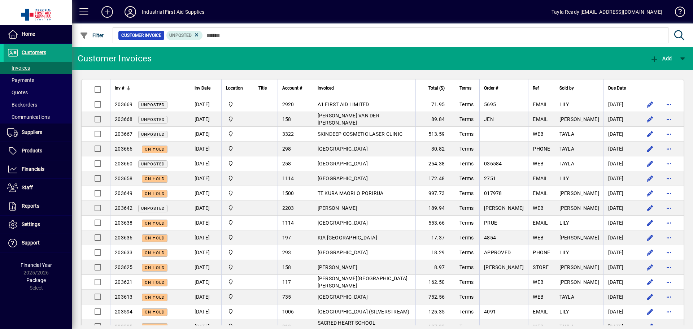 Image resolution: width=693 pixels, height=329 pixels. I want to click on span: Account #, so click(292, 88).